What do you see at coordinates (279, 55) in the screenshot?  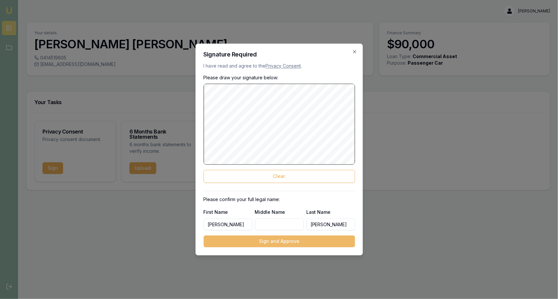 I see `h2: Signature Required` at bounding box center [279, 55].